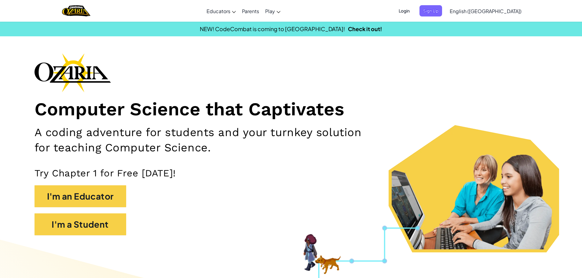  I want to click on span: Login, so click(404, 11).